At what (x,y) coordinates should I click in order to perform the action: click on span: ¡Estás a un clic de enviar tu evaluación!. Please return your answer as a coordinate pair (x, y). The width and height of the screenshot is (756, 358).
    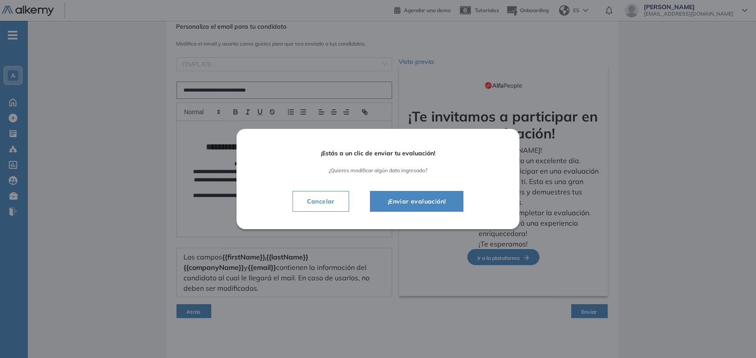
    Looking at the image, I should click on (378, 153).